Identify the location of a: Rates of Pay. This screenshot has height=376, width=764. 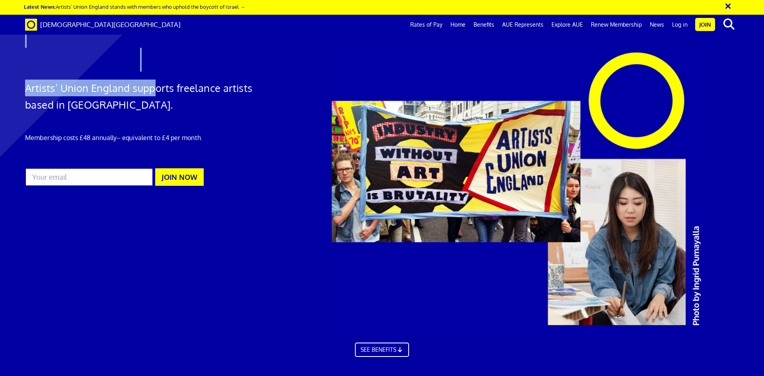
(426, 25).